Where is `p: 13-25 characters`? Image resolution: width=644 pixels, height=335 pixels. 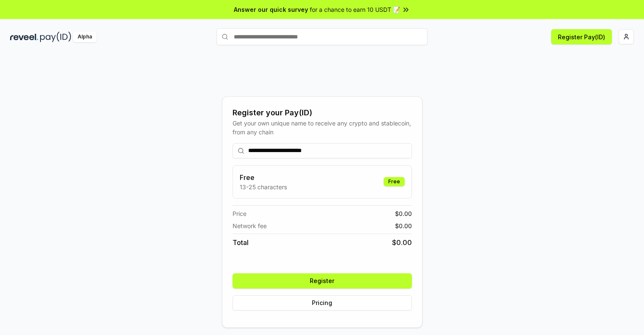
p: 13-25 characters is located at coordinates (263, 187).